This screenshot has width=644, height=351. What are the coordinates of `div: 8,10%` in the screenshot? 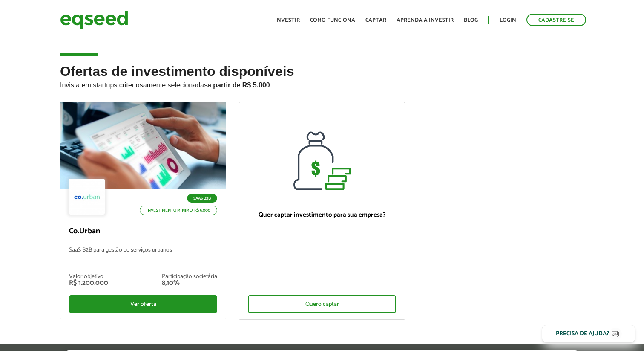 It's located at (190, 283).